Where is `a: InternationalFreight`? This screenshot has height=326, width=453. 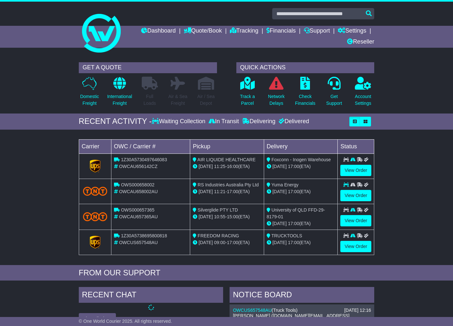 a: InternationalFreight is located at coordinates (119, 93).